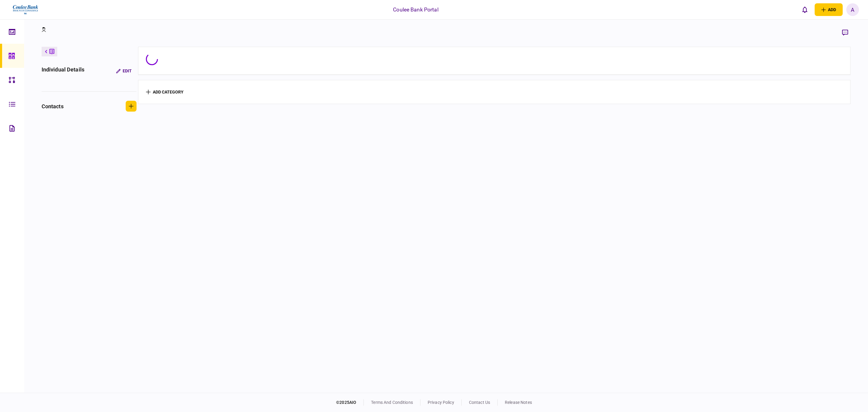  I want to click on div: A, so click(852, 10).